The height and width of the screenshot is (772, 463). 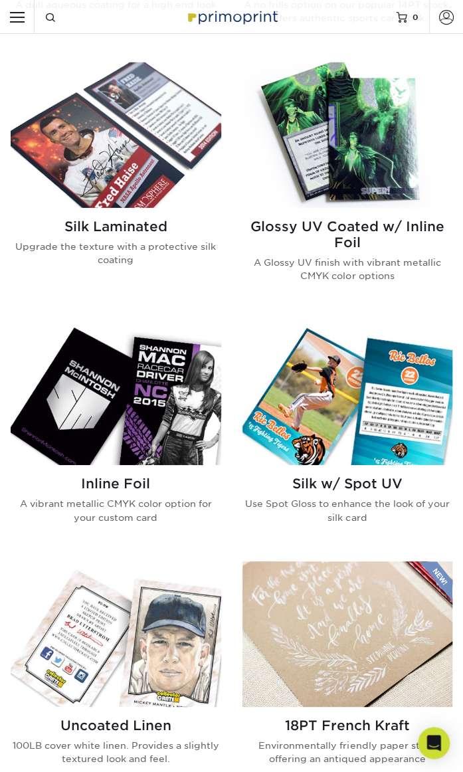 What do you see at coordinates (116, 510) in the screenshot?
I see `p: A vibrant metallic CMYK color option for your custom card` at bounding box center [116, 510].